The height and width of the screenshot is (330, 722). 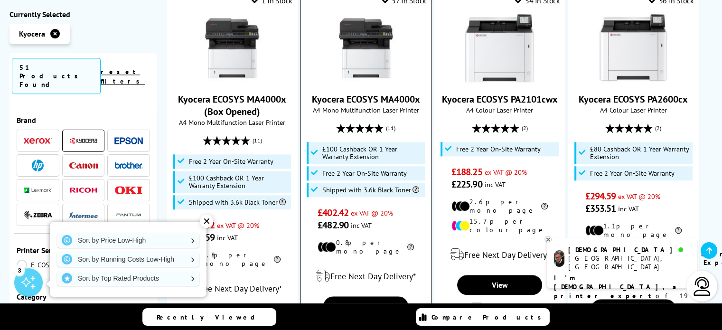 I want to click on span: £294.59, so click(x=601, y=196).